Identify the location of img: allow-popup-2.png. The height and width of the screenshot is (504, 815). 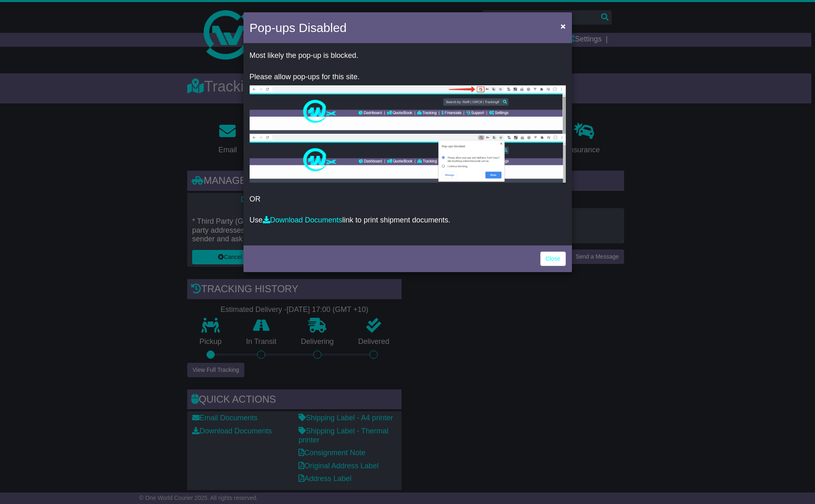
(408, 158).